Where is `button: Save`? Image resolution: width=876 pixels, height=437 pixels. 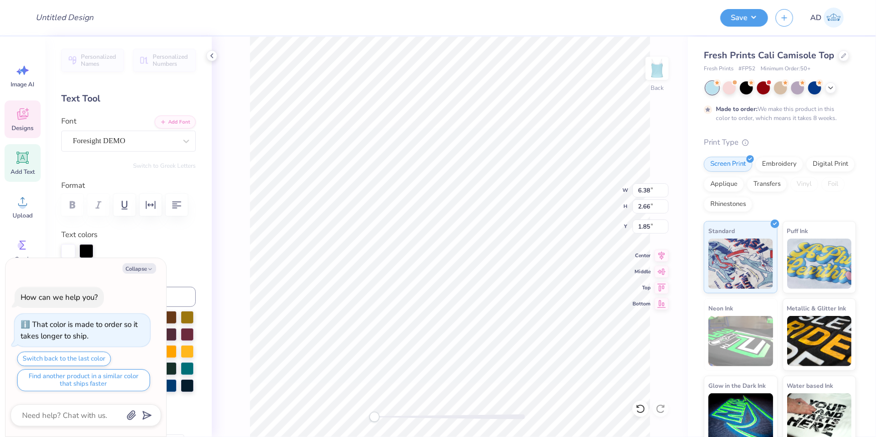 button: Save is located at coordinates (744, 18).